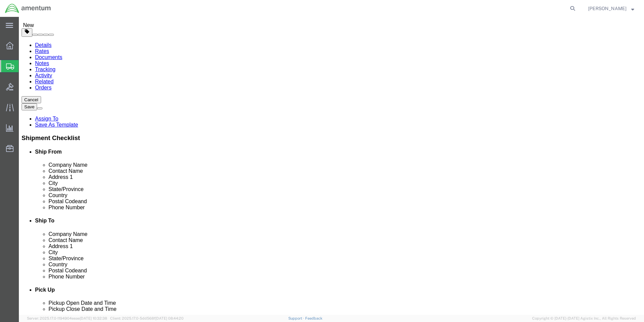 The image size is (644, 322). What do you see at coordinates (314, 318) in the screenshot?
I see `a: Feedback` at bounding box center [314, 318].